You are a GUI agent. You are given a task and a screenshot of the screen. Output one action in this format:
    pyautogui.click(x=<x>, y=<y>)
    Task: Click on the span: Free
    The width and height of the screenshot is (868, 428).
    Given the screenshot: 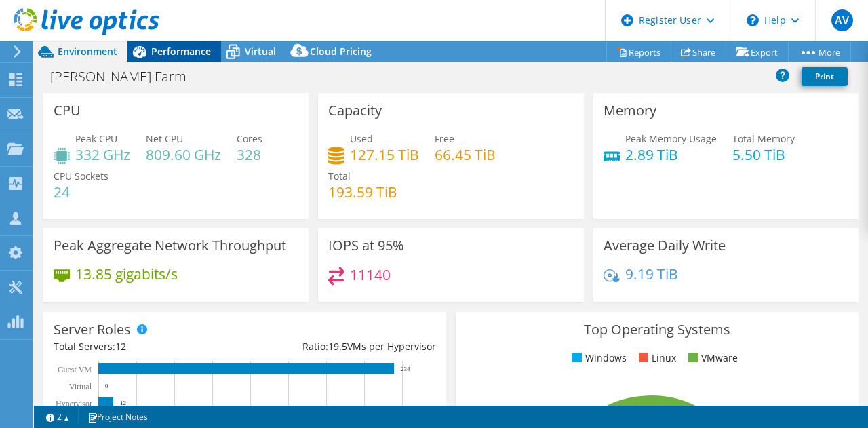 What is the action you would take?
    pyautogui.click(x=444, y=138)
    